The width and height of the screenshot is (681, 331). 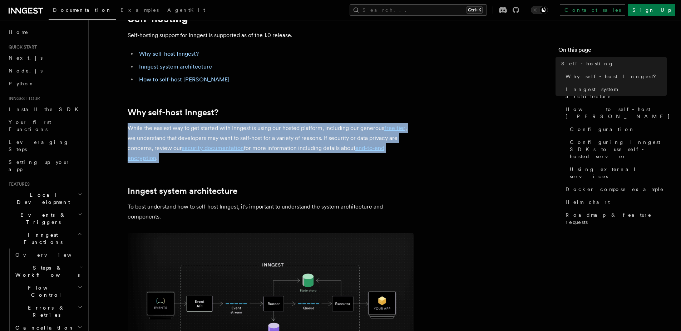 I want to click on a: Setting up your app, so click(x=45, y=166).